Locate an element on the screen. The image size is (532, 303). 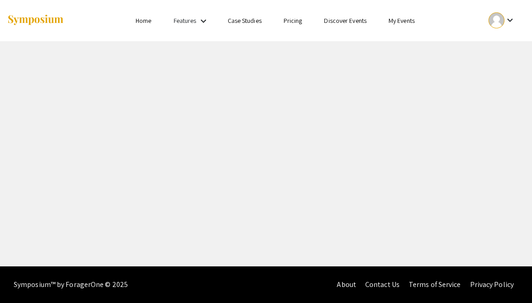
button: Expand account dropdown is located at coordinates (502, 20).